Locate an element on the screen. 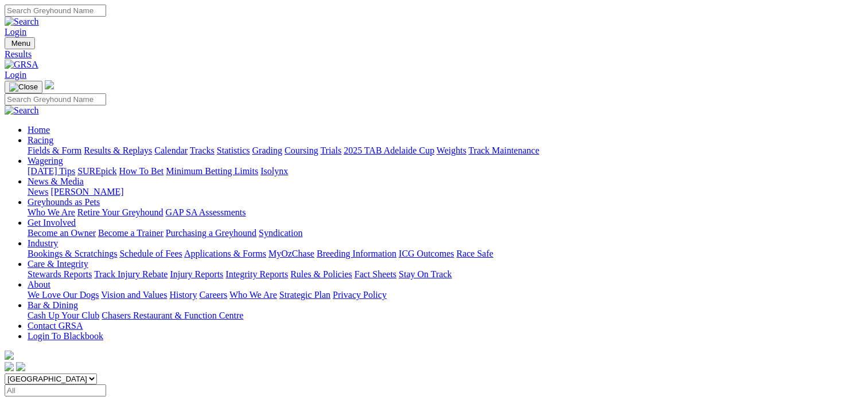 Image resolution: width=868 pixels, height=397 pixels. a: Careers is located at coordinates (213, 295).